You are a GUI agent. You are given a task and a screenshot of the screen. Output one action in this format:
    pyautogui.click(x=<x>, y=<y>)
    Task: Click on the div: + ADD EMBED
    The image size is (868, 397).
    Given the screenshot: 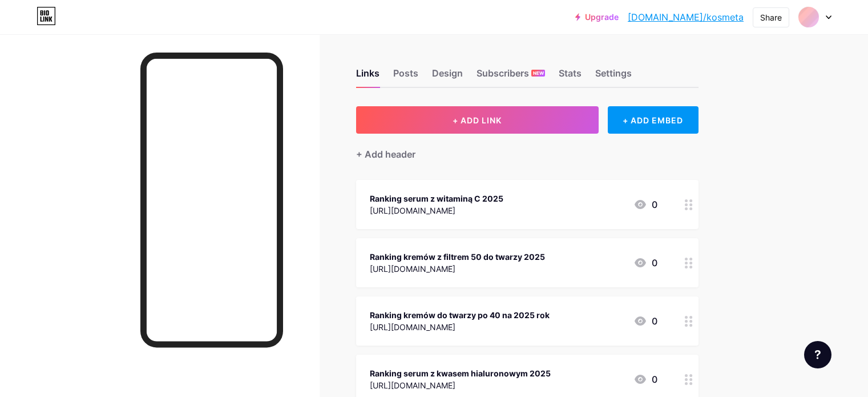 What is the action you would take?
    pyautogui.click(x=653, y=119)
    